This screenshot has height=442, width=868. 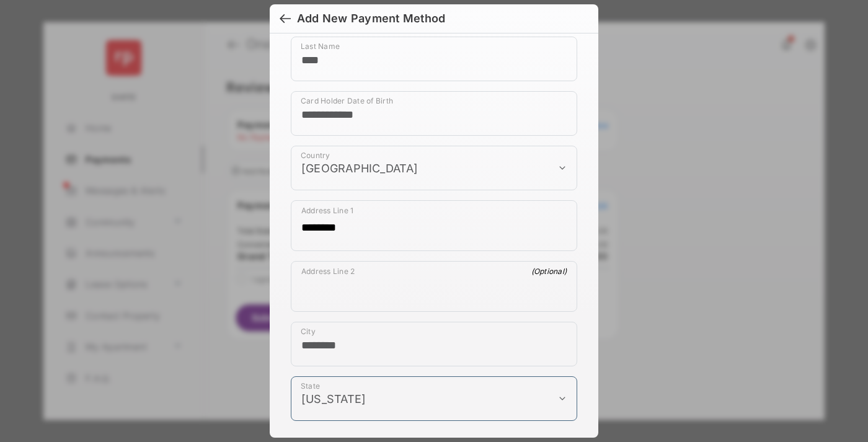 What do you see at coordinates (434, 226) in the screenshot?
I see `div: payment_method_screening[postal_addresses][addressLine1]` at bounding box center [434, 226].